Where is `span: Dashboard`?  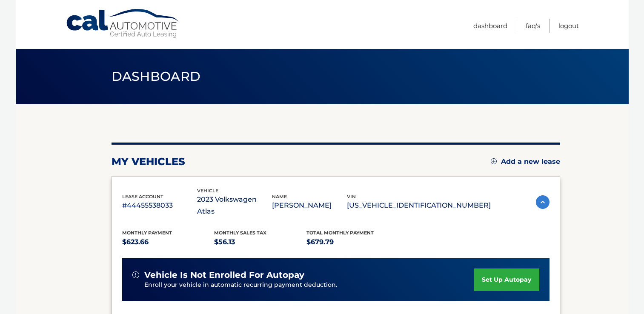 span: Dashboard is located at coordinates (156, 76).